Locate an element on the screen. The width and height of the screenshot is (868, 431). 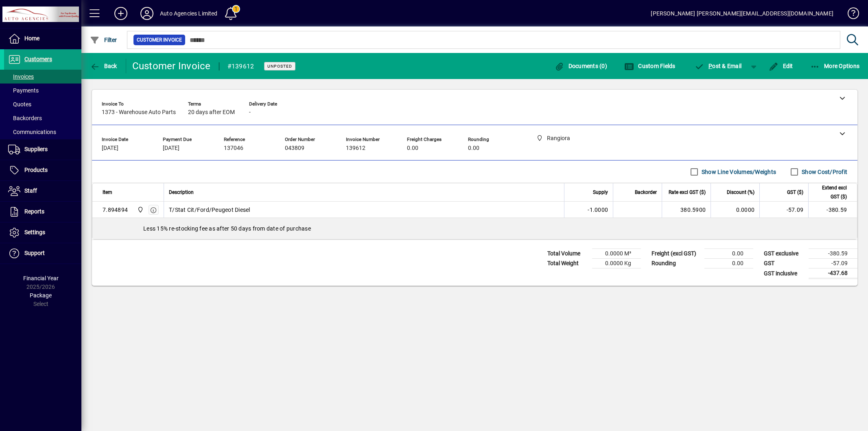
a: Reports is located at coordinates (43, 212).